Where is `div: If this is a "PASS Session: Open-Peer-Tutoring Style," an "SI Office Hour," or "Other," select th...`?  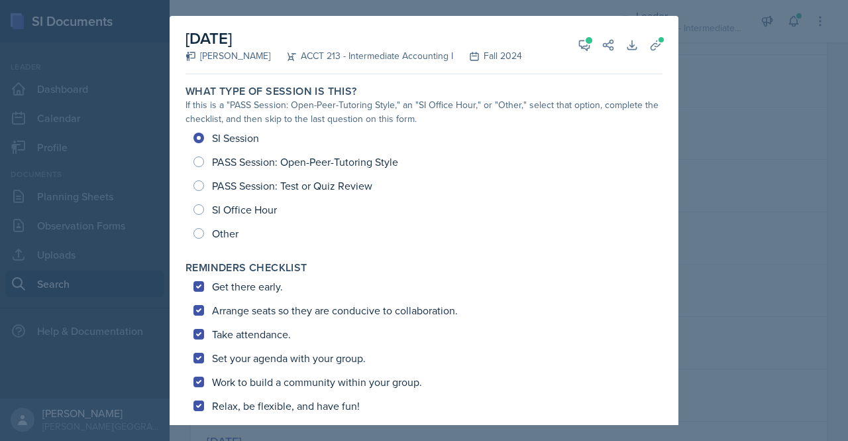
div: If this is a "PASS Session: Open-Peer-Tutoring Style," an "SI Office Hour," or "Other," select th... is located at coordinates (424, 112).